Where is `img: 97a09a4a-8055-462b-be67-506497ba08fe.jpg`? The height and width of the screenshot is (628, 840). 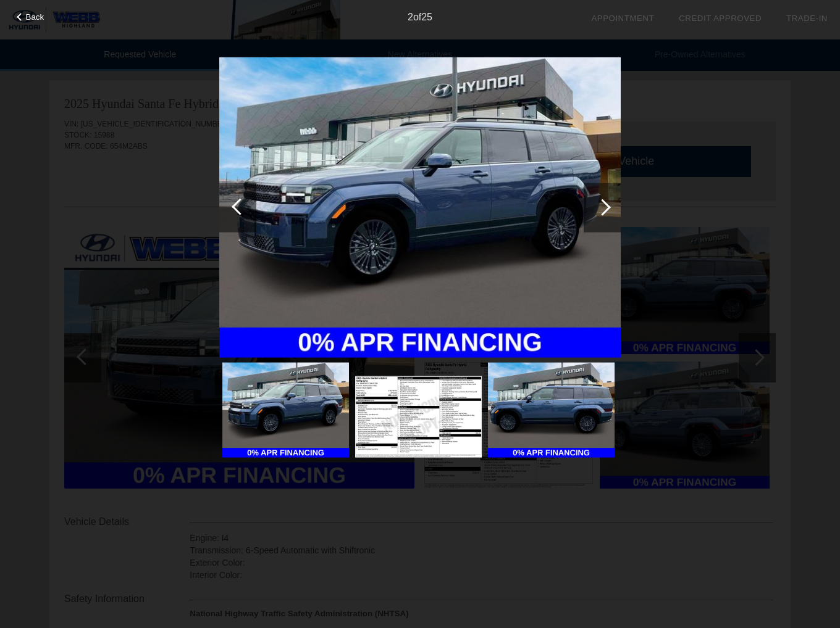 img: 97a09a4a-8055-462b-be67-506497ba08fe.jpg is located at coordinates (551, 410).